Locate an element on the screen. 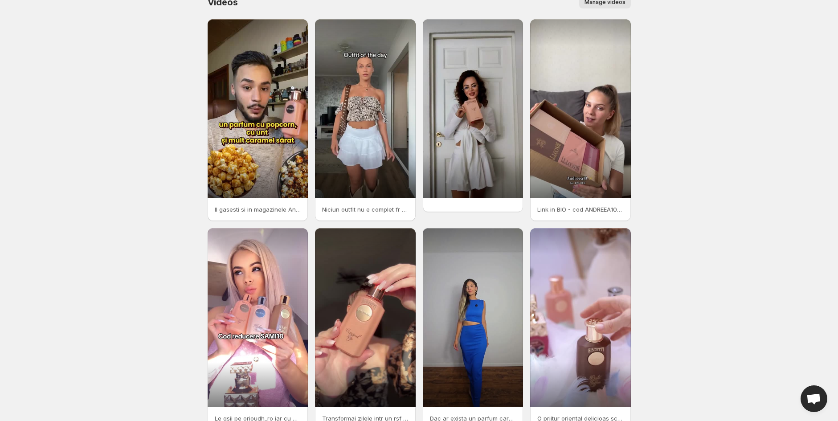  div: Open chat is located at coordinates (814, 399).